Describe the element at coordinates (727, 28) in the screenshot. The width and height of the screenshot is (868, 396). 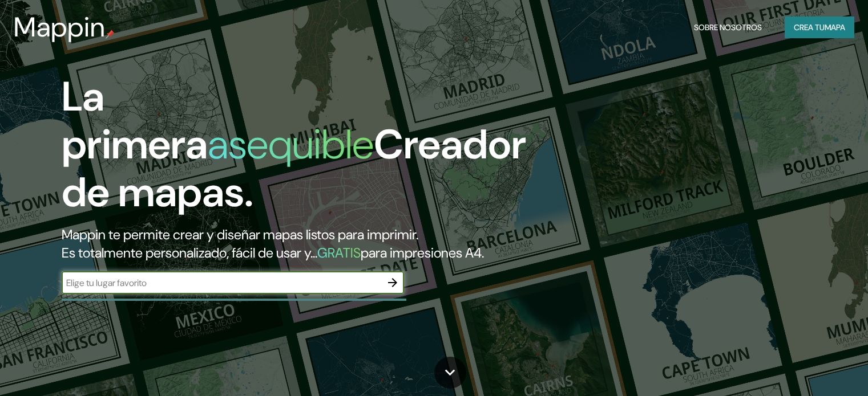
I see `button: Sobre nosotros` at that location.